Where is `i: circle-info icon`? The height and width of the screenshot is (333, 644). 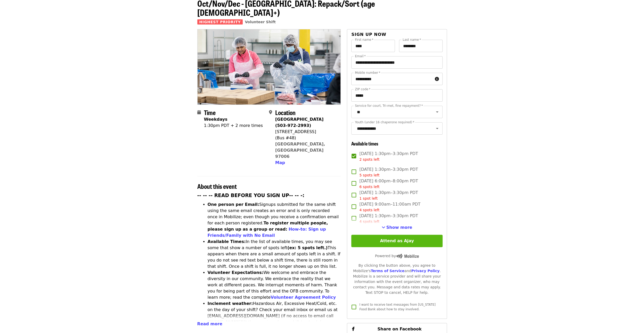 i: circle-info icon is located at coordinates (436, 79).